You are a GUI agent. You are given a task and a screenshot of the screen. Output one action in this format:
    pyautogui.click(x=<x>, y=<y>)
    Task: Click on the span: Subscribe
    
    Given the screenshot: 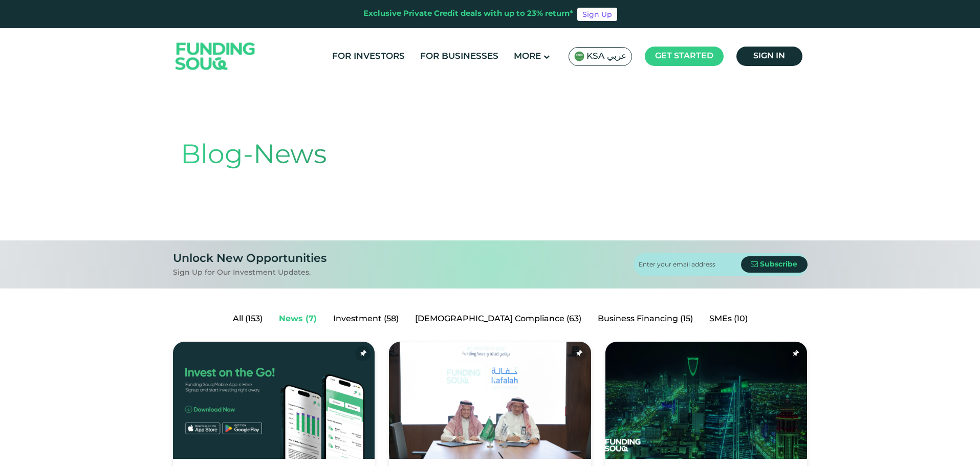 What is the action you would take?
    pyautogui.click(x=779, y=264)
    